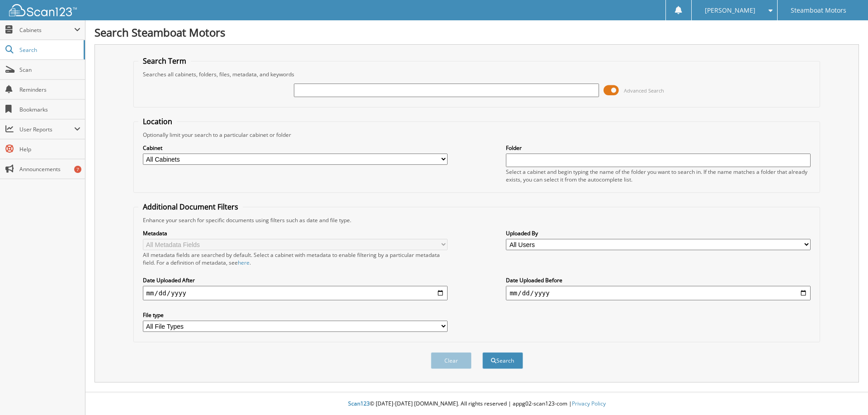 The image size is (868, 415). What do you see at coordinates (43, 10) in the screenshot?
I see `img: scan123-logo-white.svg` at bounding box center [43, 10].